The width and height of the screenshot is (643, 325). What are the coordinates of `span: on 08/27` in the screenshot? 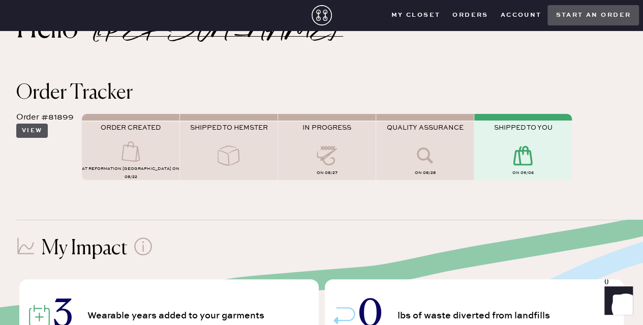 It's located at (327, 173).